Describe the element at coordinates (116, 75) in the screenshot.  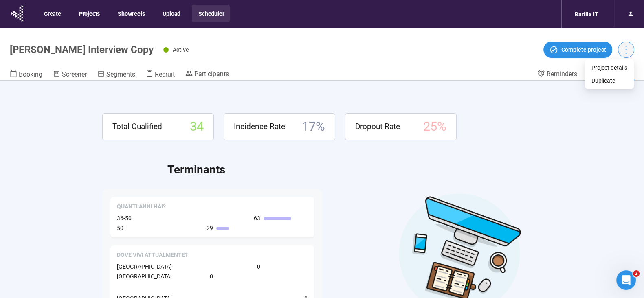
I see `a: Segments` at that location.